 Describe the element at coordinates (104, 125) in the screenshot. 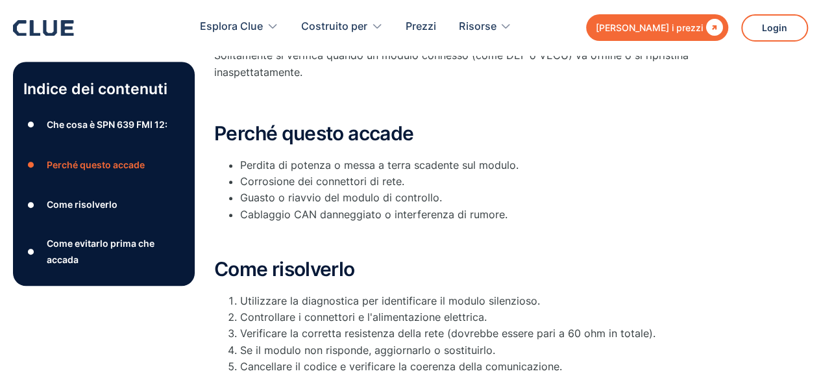

I see `a: ●Che cosa è SPN 639 FMI 12:` at that location.